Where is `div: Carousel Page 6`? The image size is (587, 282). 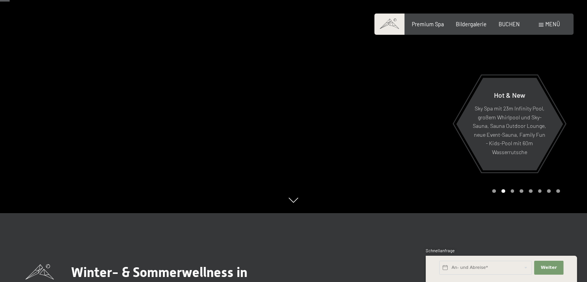 div: Carousel Page 6 is located at coordinates (540, 191).